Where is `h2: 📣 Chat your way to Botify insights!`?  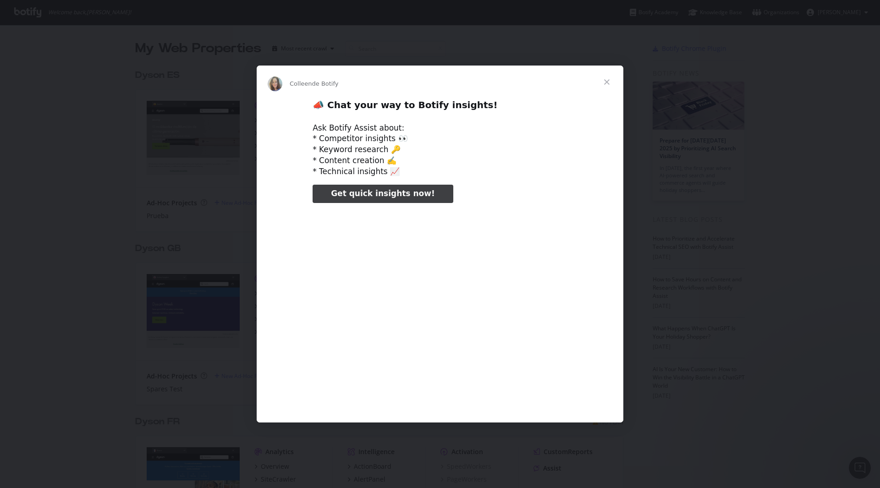
h2: 📣 Chat your way to Botify insights! is located at coordinates (440, 107).